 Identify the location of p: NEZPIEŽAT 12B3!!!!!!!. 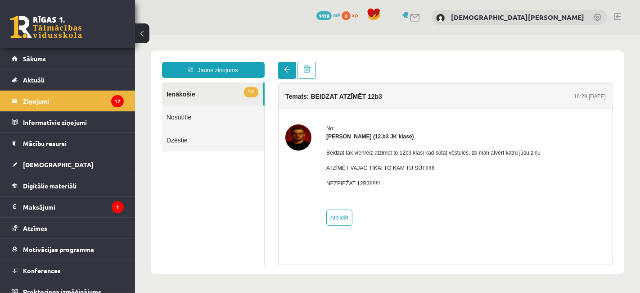
(299, 149).